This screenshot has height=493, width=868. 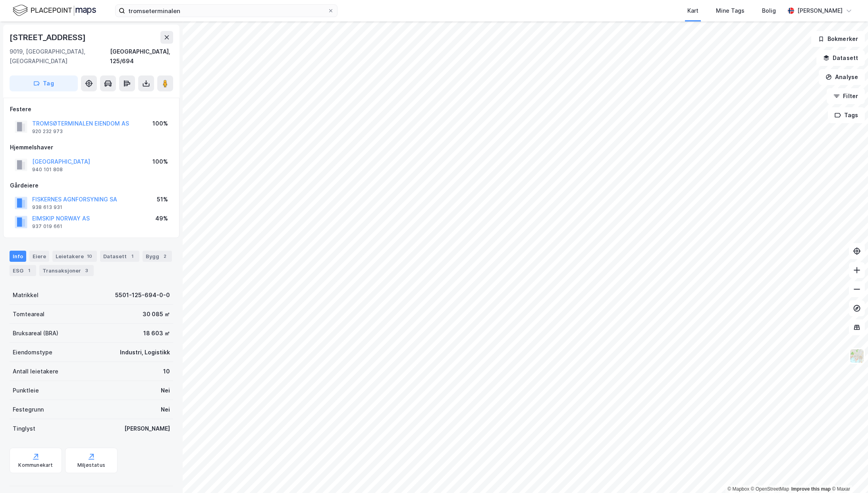 What do you see at coordinates (842, 77) in the screenshot?
I see `button: Analyse` at bounding box center [842, 77].